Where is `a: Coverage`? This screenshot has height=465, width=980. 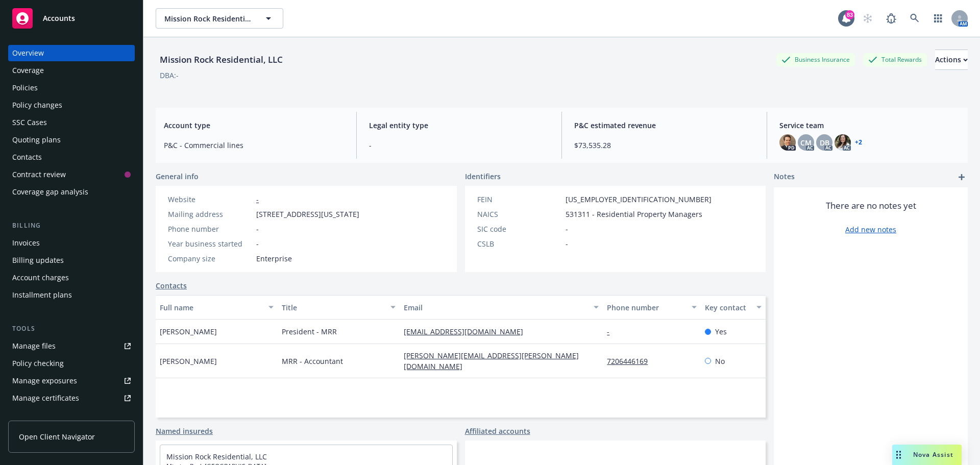 a: Coverage is located at coordinates (72, 71).